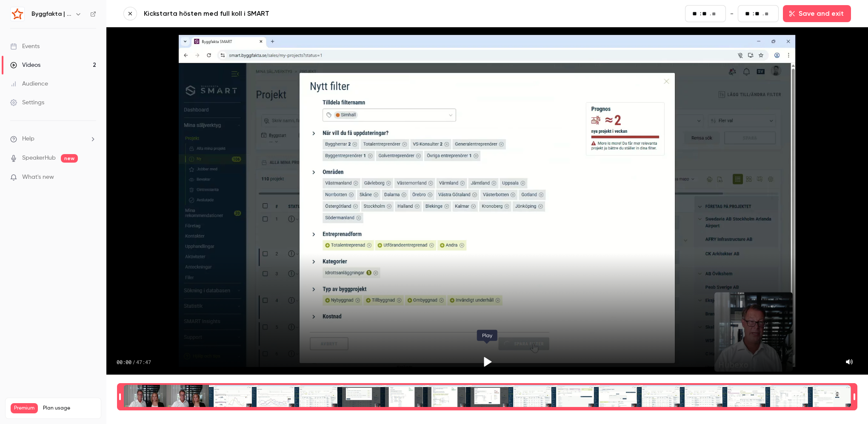 Image resolution: width=868 pixels, height=424 pixels. What do you see at coordinates (69, 159) in the screenshot?
I see `span: new` at bounding box center [69, 159].